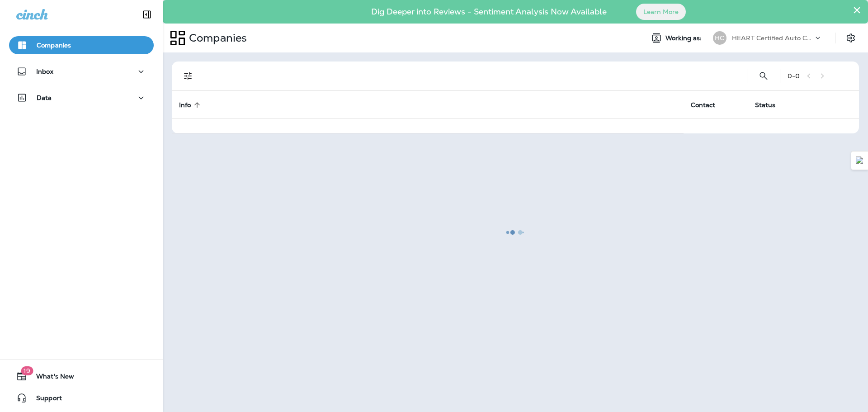 Image resolution: width=868 pixels, height=412 pixels. I want to click on button: Companies, so click(81, 45).